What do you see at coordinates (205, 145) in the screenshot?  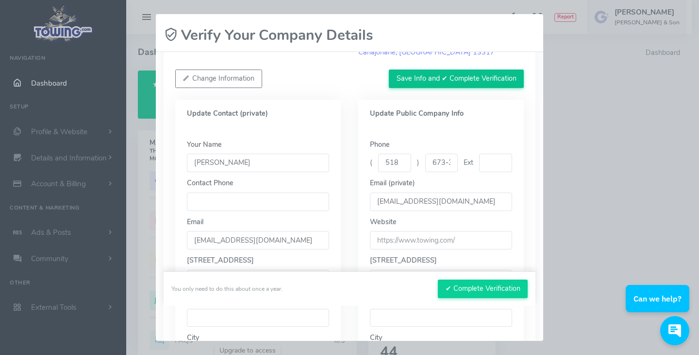 I see `label: Your Name` at bounding box center [205, 145].